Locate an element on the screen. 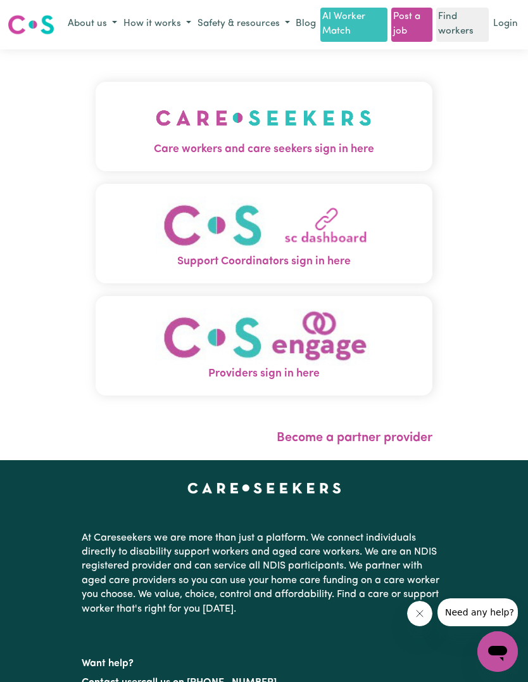 The height and width of the screenshot is (682, 528). button: Safety & resources is located at coordinates (244, 24).